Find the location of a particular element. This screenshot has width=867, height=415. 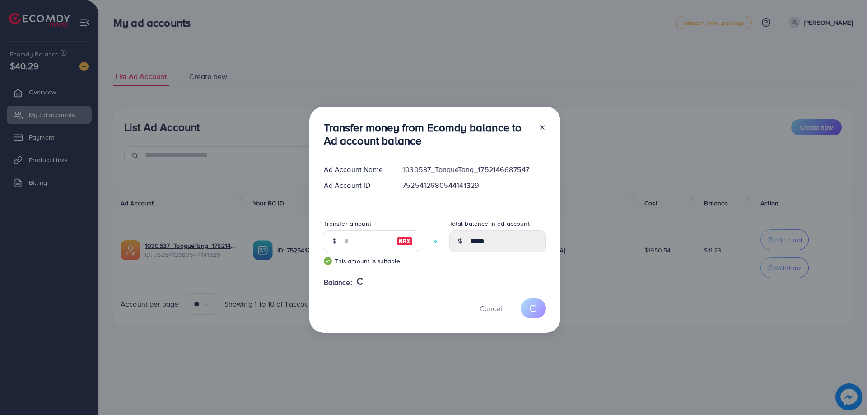

div: Ad Account Name is located at coordinates (356, 169).